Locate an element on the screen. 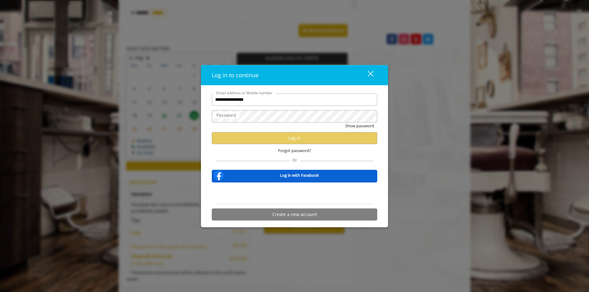  label: Password is located at coordinates (226, 115).